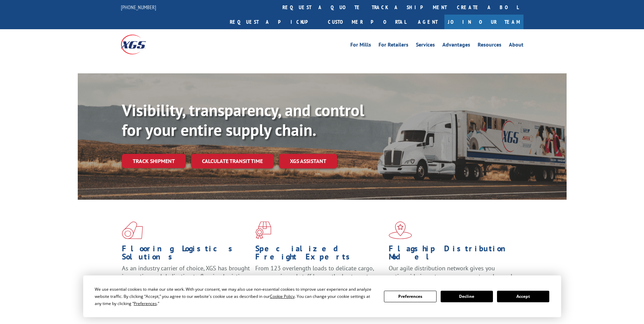  Describe the element at coordinates (263, 230) in the screenshot. I see `img: xgs-icon-focused-on-flooring-red` at that location.